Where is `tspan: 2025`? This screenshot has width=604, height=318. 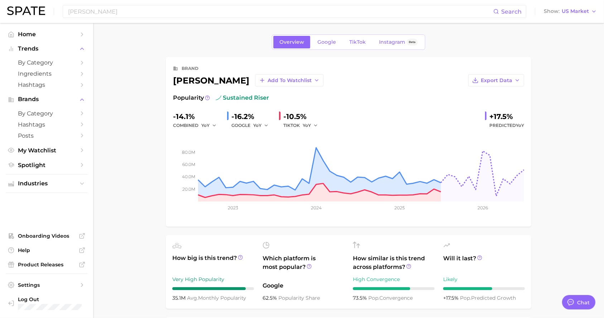 tspan: 2025 is located at coordinates (400, 208).